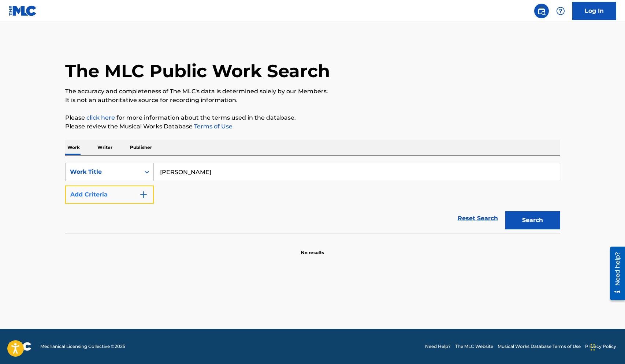 This screenshot has width=625, height=364. I want to click on p: The accuracy and completeness of The MLC's data is determined solely by our Members., so click(312, 91).